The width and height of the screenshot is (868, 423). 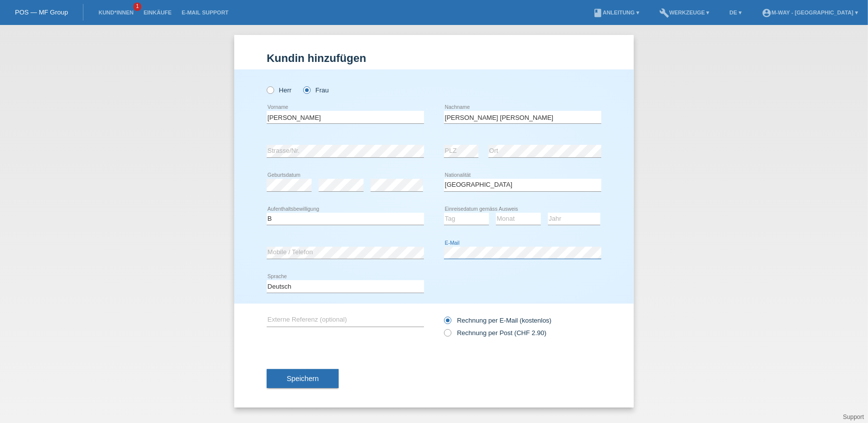 I want to click on a: Einkäufe, so click(x=157, y=12).